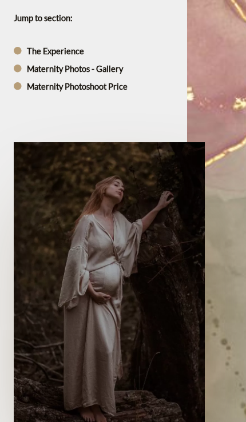 The height and width of the screenshot is (422, 246). I want to click on span: The Experience, so click(54, 51).